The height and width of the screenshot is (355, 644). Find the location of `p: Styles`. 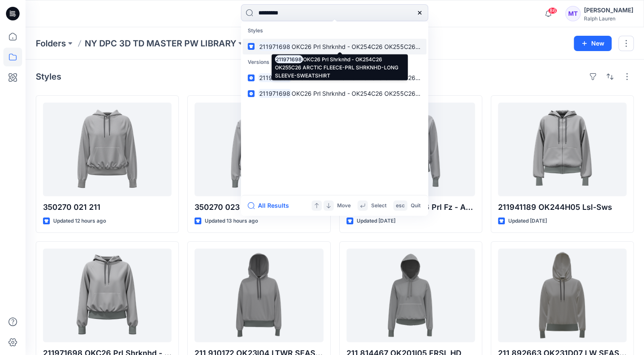

p: Styles is located at coordinates (334, 31).